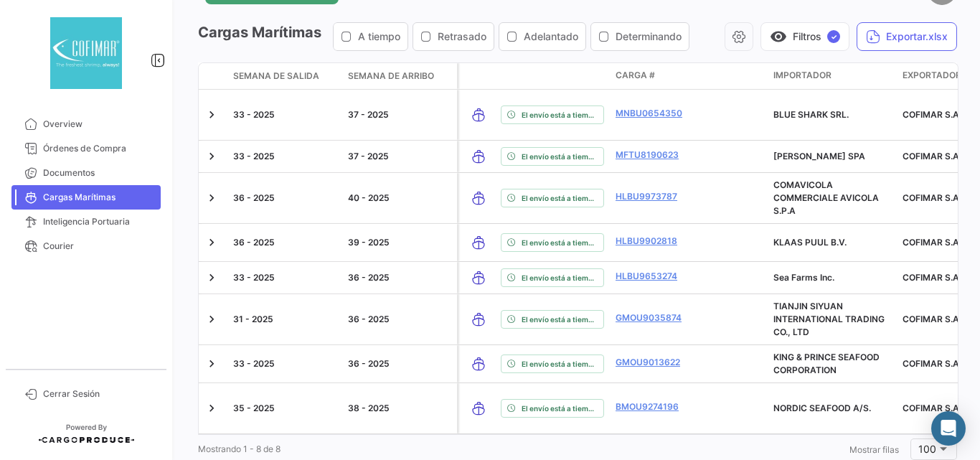  What do you see at coordinates (285, 409) in the screenshot?
I see `div: 35 - 2025` at bounding box center [285, 409].